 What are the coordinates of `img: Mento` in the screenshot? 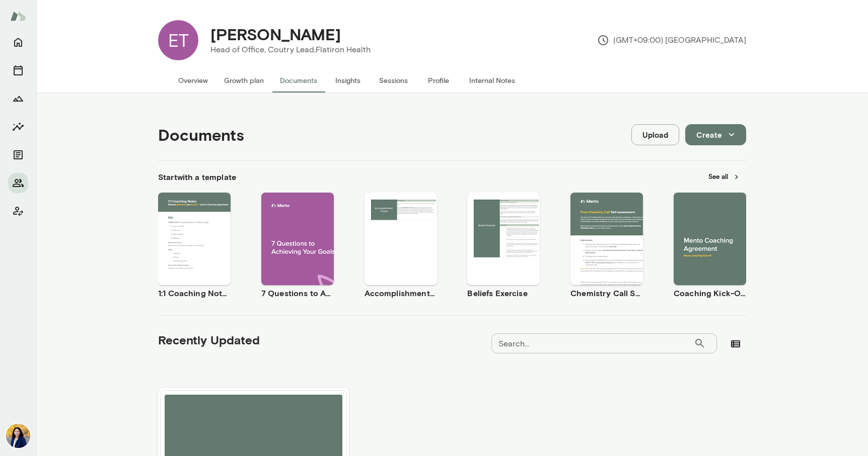 It's located at (18, 16).